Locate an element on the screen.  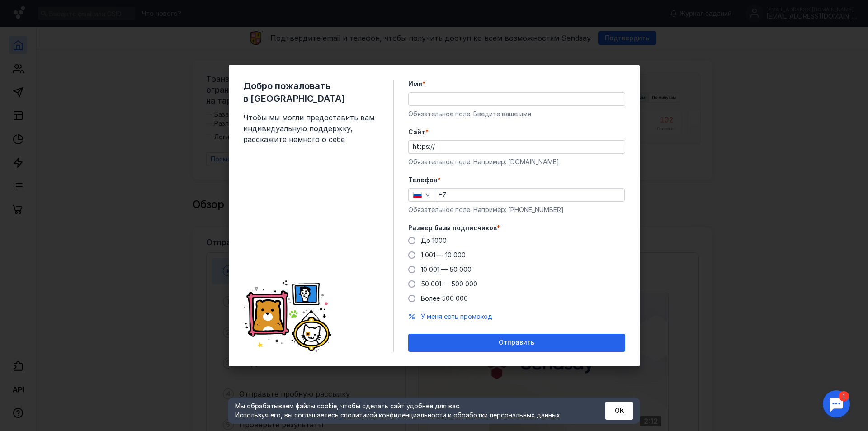
span: Размер базы подписчиков is located at coordinates (452, 228).